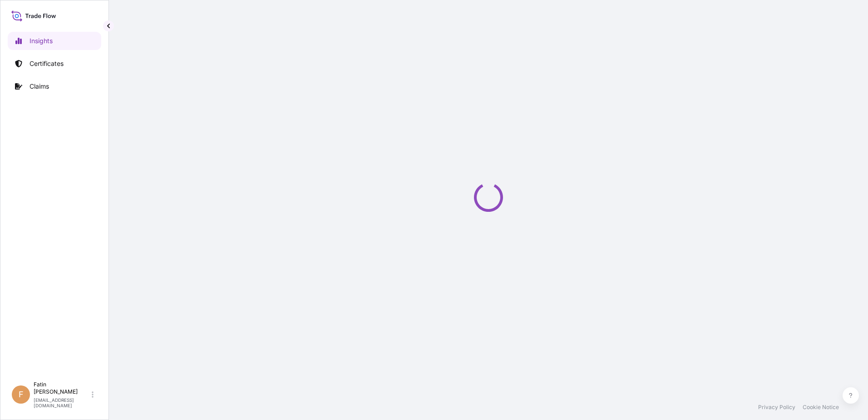 The height and width of the screenshot is (420, 868). I want to click on p: Cookie Notice, so click(821, 407).